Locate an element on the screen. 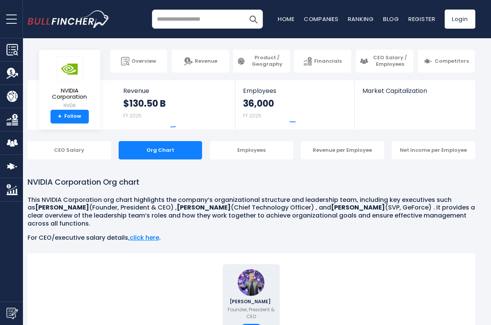 Image resolution: width=491 pixels, height=325 pixels. a: Blog is located at coordinates (391, 19).